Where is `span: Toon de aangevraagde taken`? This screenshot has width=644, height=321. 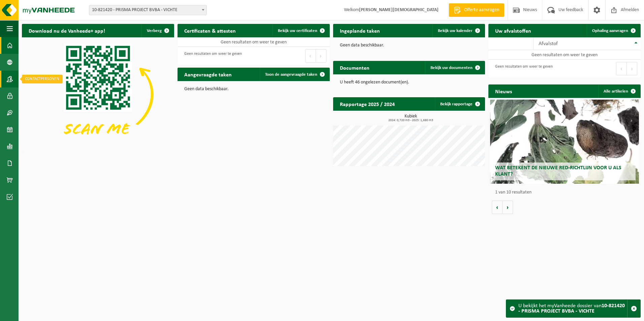
span: Toon de aangevraagde taken is located at coordinates (291, 74).